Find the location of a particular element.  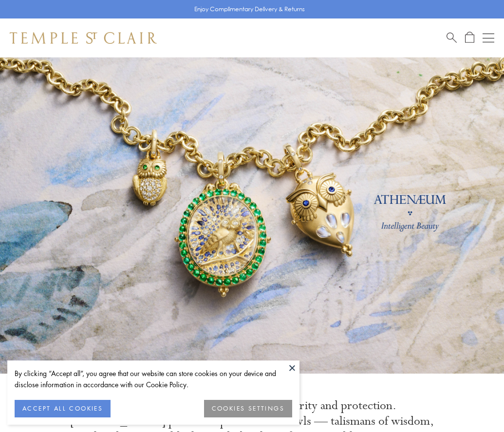

button: ACCEPT ALL COOKIES is located at coordinates (62, 409).